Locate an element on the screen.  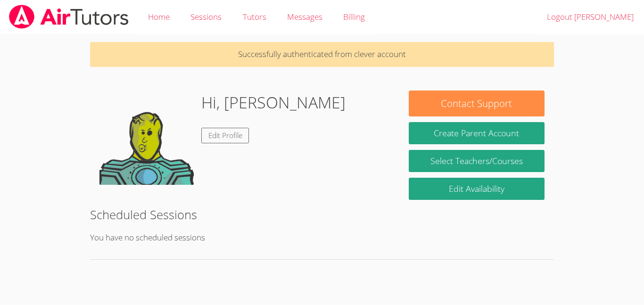
h2: Scheduled Sessions is located at coordinates (322, 214).